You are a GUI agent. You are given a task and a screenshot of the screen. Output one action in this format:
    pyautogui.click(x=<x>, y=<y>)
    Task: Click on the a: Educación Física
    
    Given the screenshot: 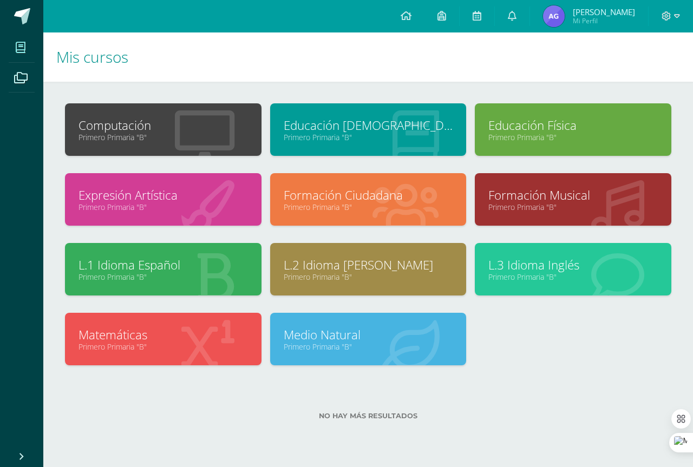 What is the action you would take?
    pyautogui.click(x=572, y=125)
    